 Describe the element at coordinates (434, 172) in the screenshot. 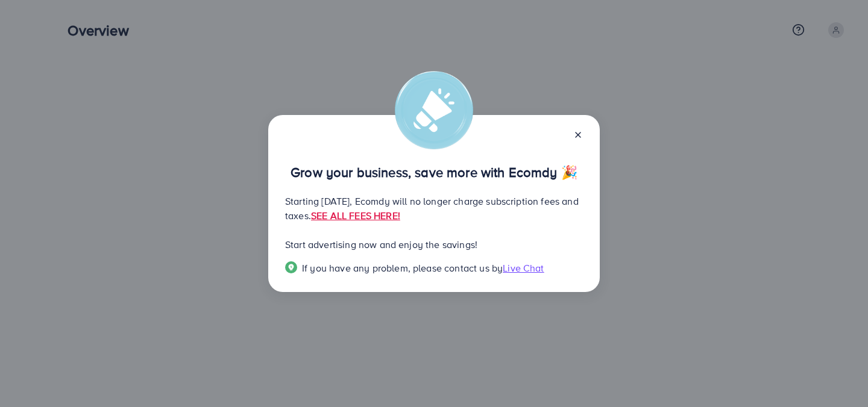

I see `p: Grow your business, save more with Ecomdy 🎉` at that location.